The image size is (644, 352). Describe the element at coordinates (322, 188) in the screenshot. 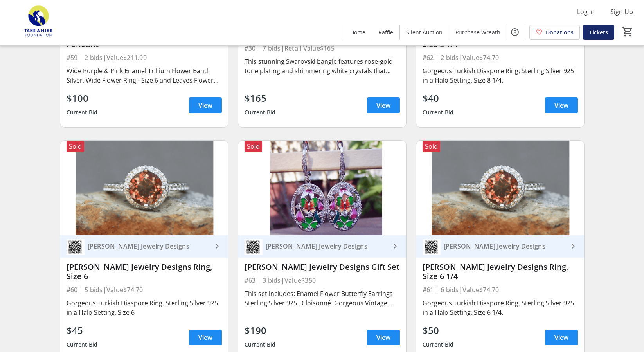

I see `img: Breit Jewelry Designs Gift Set` at that location.